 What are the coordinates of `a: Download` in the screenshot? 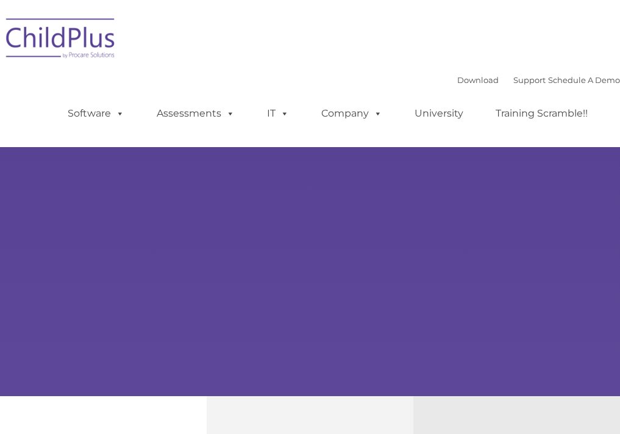 It's located at (478, 80).